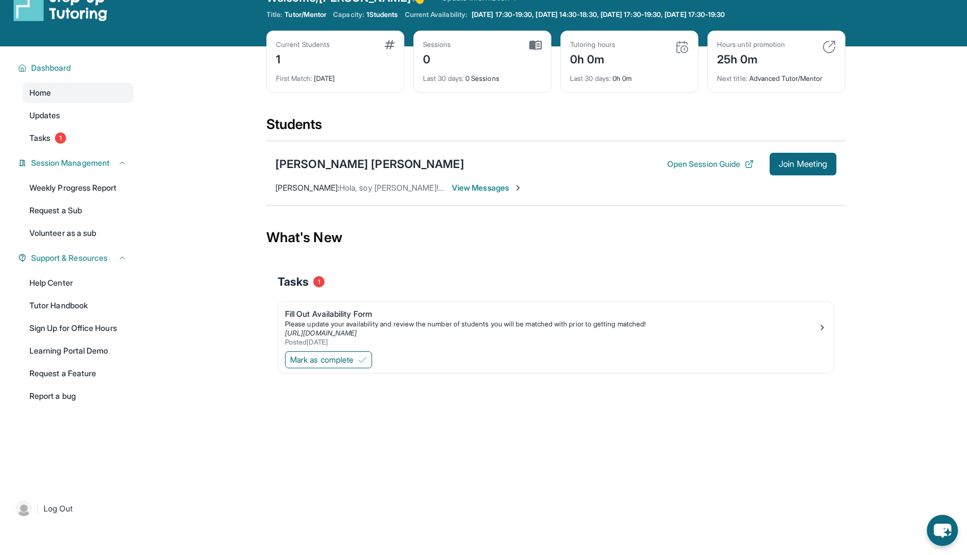  Describe the element at coordinates (776, 75) in the screenshot. I see `div: Advanced Tutor/Mentor` at that location.